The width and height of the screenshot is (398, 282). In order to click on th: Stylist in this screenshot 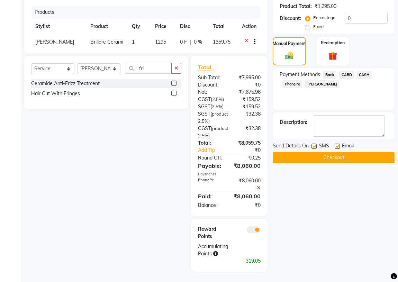, I will do `click(59, 26)`.